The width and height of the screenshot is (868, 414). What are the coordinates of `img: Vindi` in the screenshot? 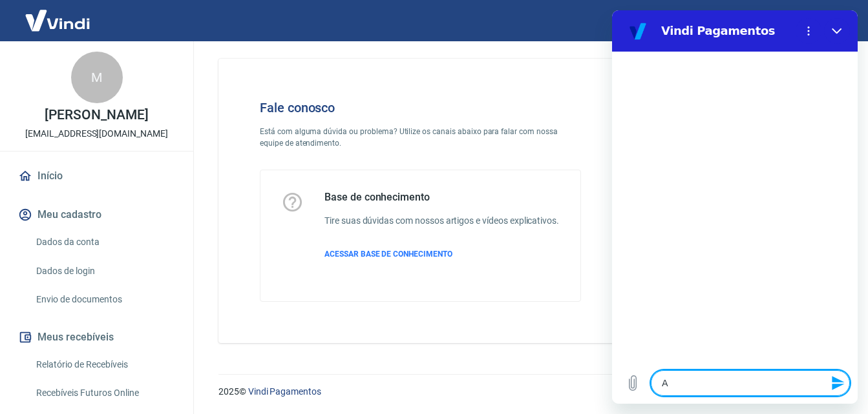 It's located at (58, 20).